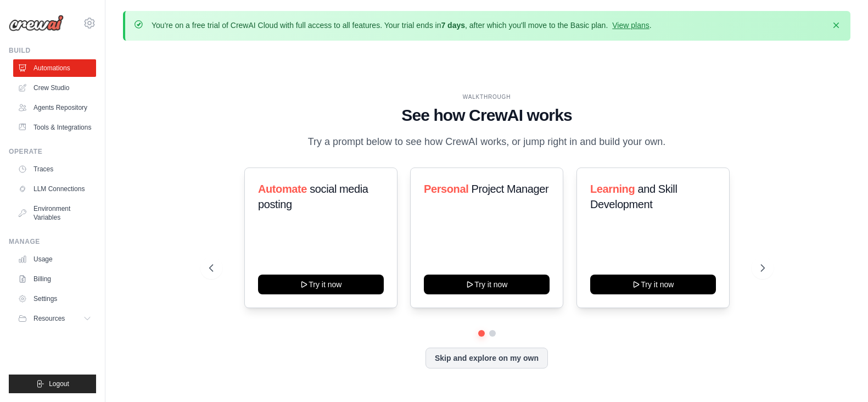 The image size is (868, 402). What do you see at coordinates (36, 23) in the screenshot?
I see `img: Logo` at bounding box center [36, 23].